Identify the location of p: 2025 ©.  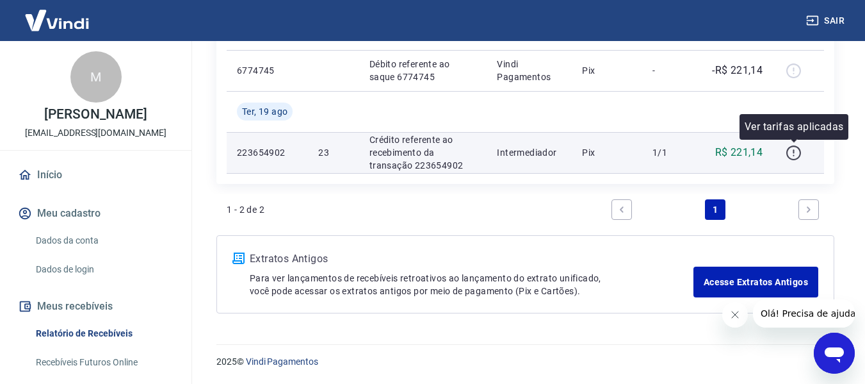
(525, 361).